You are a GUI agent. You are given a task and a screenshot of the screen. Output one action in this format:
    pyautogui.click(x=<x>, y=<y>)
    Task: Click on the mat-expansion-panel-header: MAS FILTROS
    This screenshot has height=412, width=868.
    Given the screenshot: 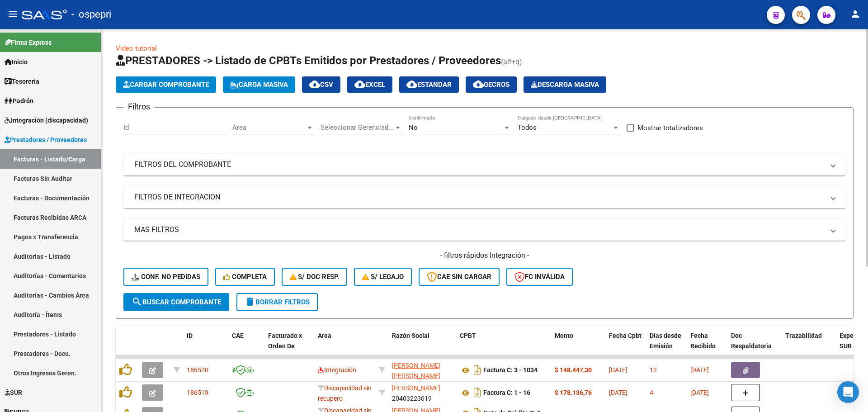 What is the action you would take?
    pyautogui.click(x=484, y=230)
    